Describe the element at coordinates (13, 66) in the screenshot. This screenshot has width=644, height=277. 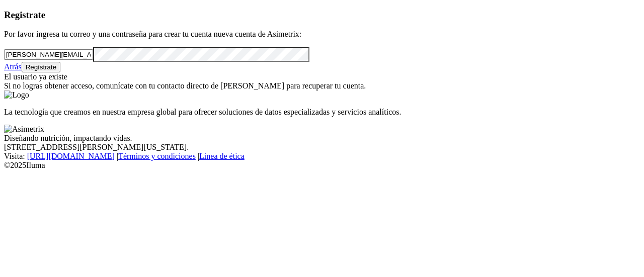
I see `a: Atrás` at that location.